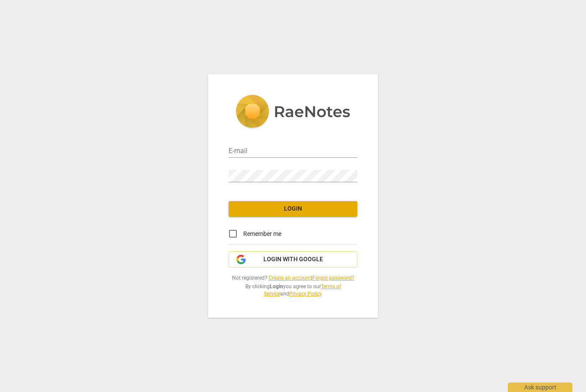 The height and width of the screenshot is (392, 586). I want to click on a: Privacy Policy, so click(305, 294).